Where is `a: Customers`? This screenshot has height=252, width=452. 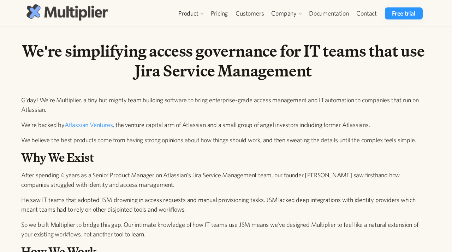 a: Customers is located at coordinates (250, 13).